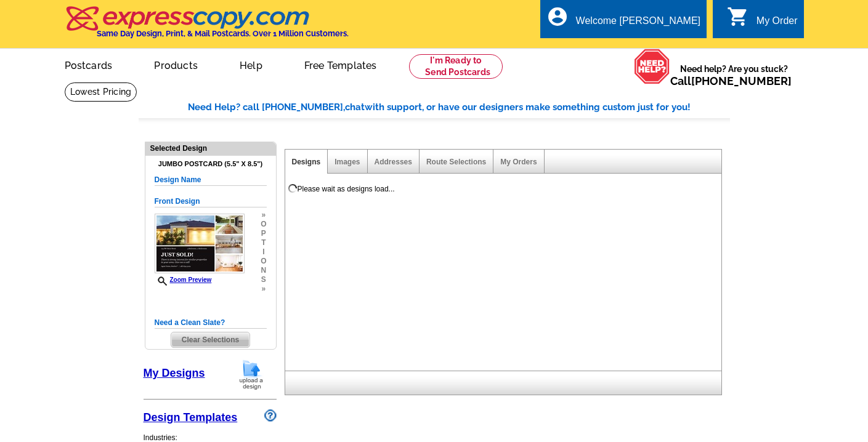 This screenshot has width=868, height=442. Describe the element at coordinates (251, 374) in the screenshot. I see `img: upload-design` at that location.